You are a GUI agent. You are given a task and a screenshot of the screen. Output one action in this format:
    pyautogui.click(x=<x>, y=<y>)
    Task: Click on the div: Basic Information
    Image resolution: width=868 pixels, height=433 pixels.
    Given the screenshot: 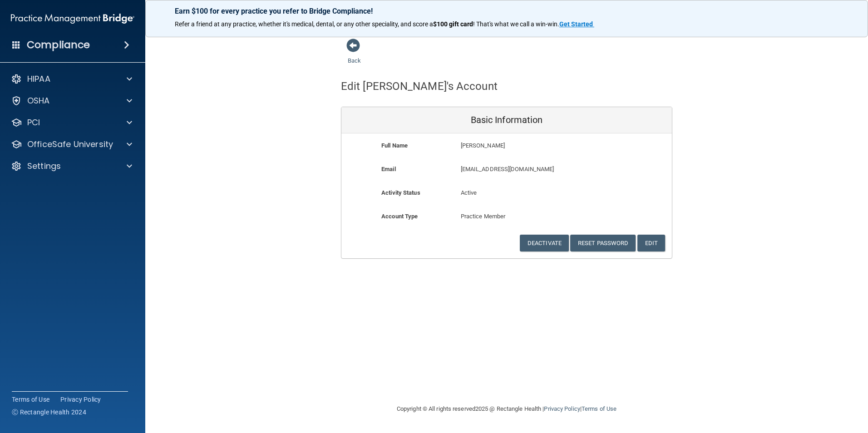 What is the action you would take?
    pyautogui.click(x=506, y=120)
    